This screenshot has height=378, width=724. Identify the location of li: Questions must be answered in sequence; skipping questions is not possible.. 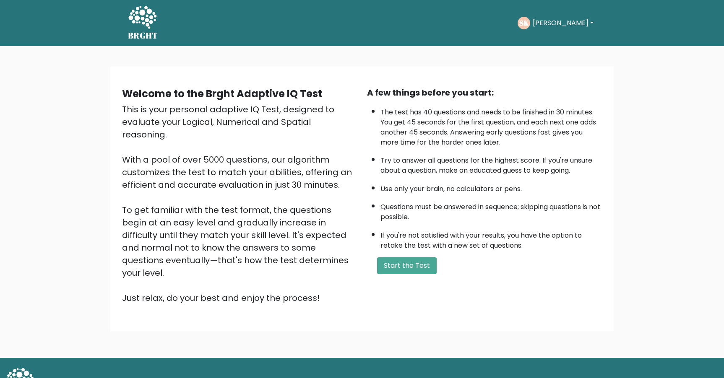
(491, 210).